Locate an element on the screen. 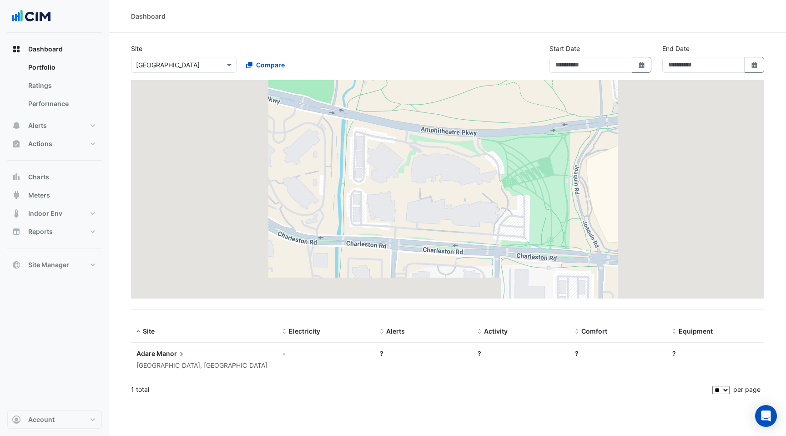 The image size is (786, 436). span: Dashboard is located at coordinates (46, 49).